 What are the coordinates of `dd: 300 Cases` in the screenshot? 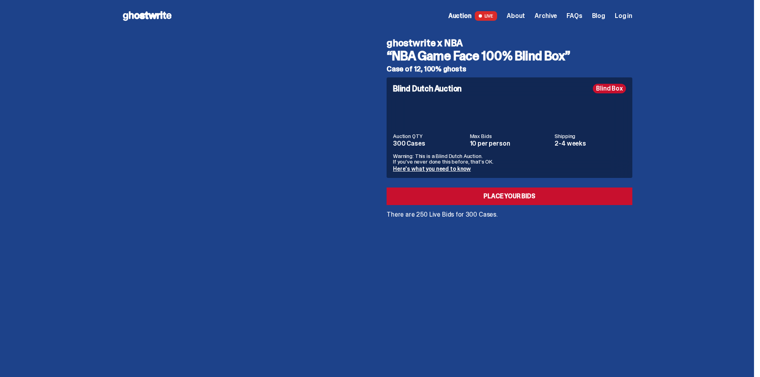 It's located at (429, 144).